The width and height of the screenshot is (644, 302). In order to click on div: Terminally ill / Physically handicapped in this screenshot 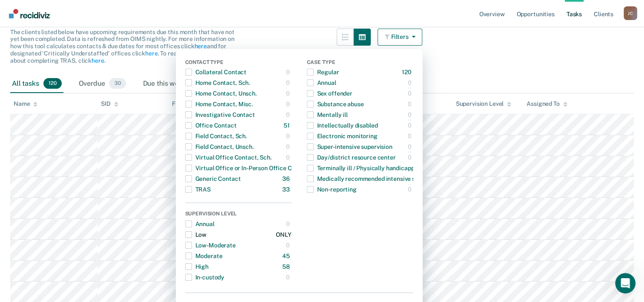, I will do `click(364, 168)`.